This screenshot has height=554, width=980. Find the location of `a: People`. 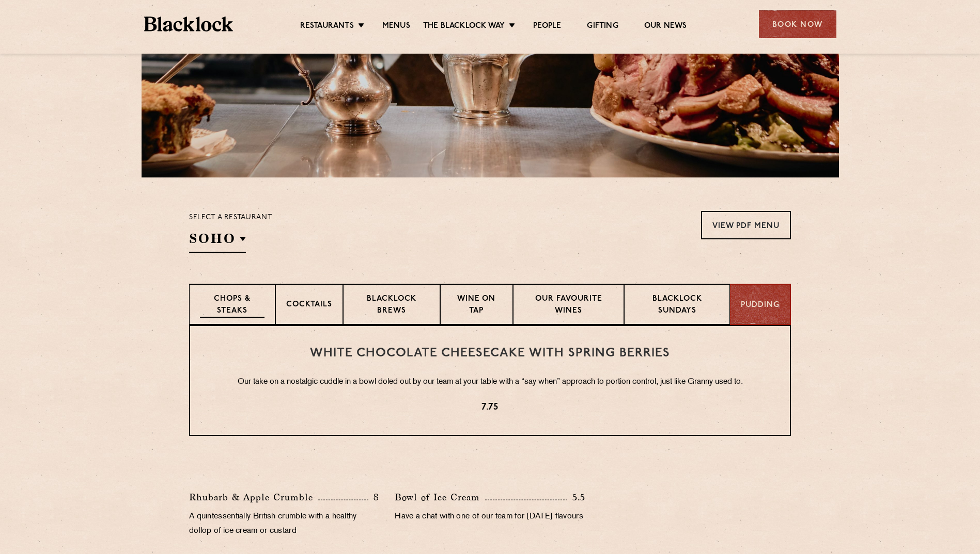

a: People is located at coordinates (547, 27).